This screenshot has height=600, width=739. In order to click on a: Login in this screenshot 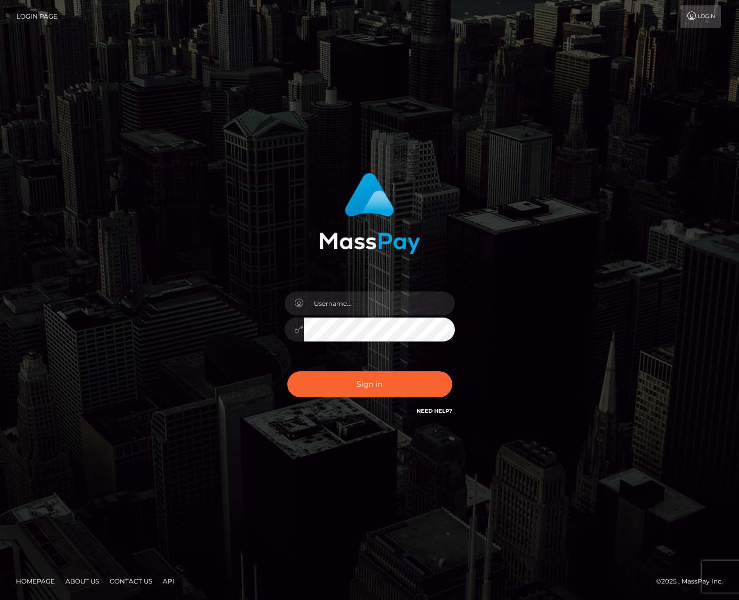, I will do `click(701, 16)`.